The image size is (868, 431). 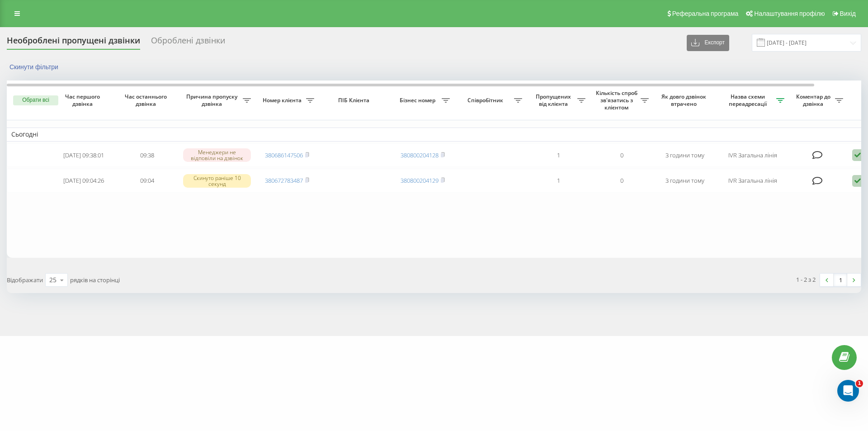 I want to click on span: Як довго дзвінок втрачено, so click(x=685, y=100).